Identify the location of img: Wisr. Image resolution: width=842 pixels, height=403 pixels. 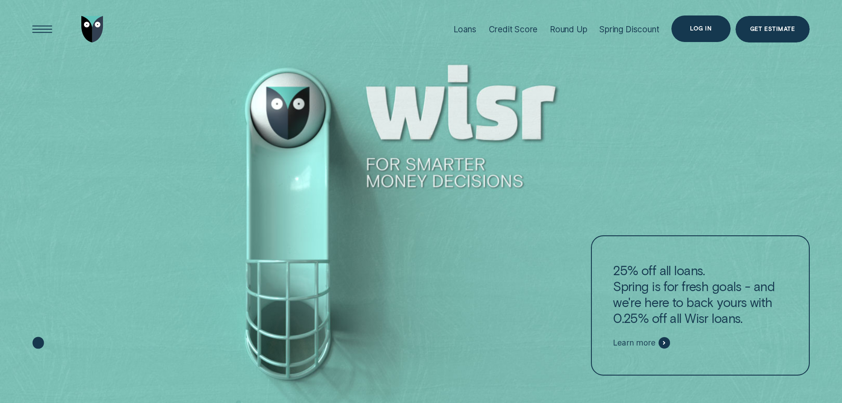
(92, 29).